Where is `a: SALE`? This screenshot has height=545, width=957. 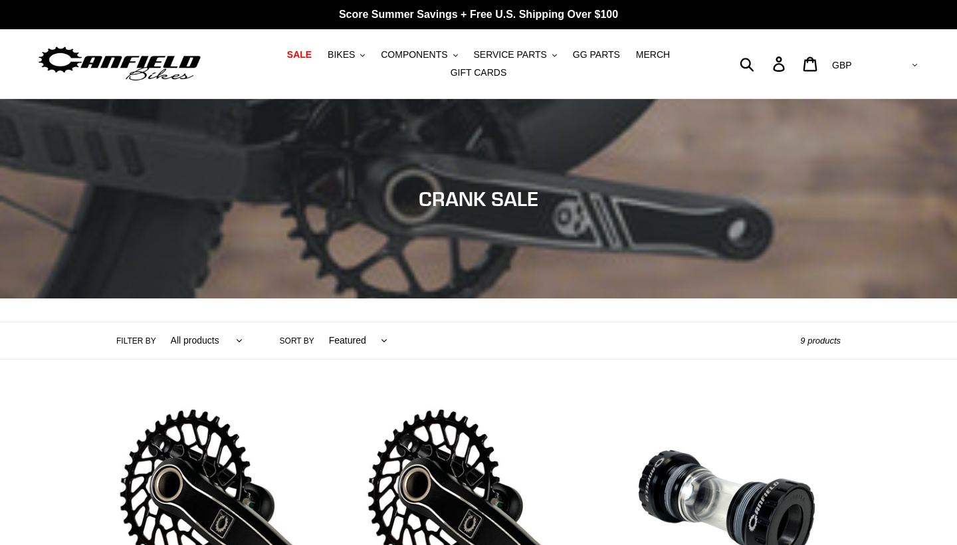 a: SALE is located at coordinates (299, 54).